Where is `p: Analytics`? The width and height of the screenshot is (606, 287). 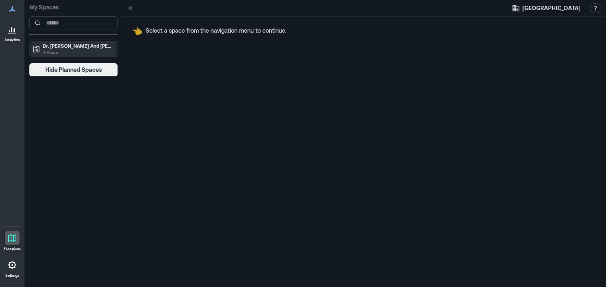 p: Analytics is located at coordinates (12, 40).